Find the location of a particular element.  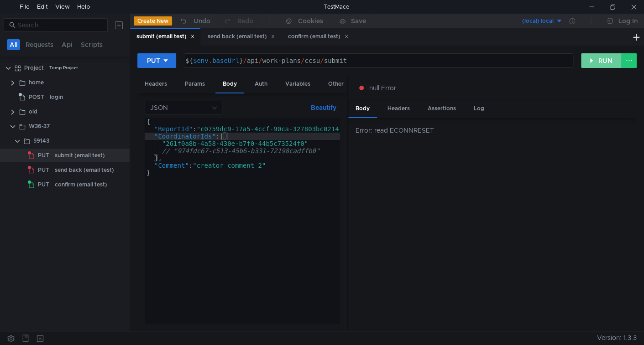

button: Create New is located at coordinates (153, 21).